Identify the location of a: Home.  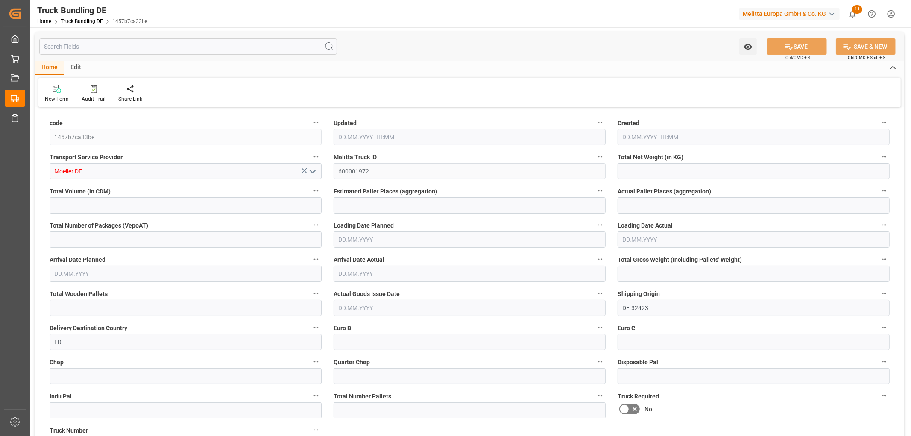
(44, 21).